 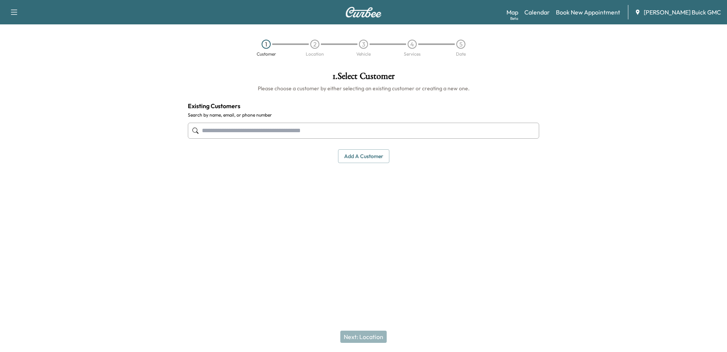 I want to click on div: Customer, so click(x=266, y=54).